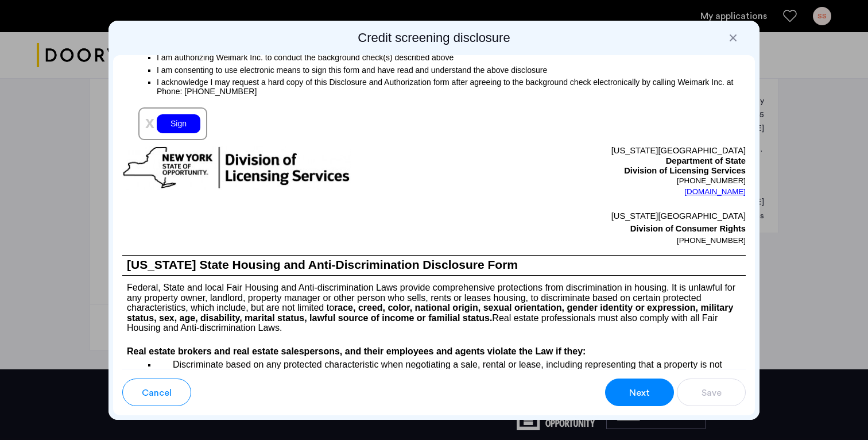 Image resolution: width=868 pixels, height=440 pixels. Describe the element at coordinates (590, 161) in the screenshot. I see `p: Department of State` at that location.